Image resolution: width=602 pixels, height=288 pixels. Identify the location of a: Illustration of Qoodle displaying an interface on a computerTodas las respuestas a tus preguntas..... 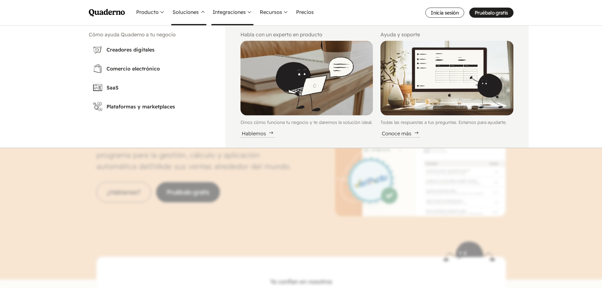
(447, 89).